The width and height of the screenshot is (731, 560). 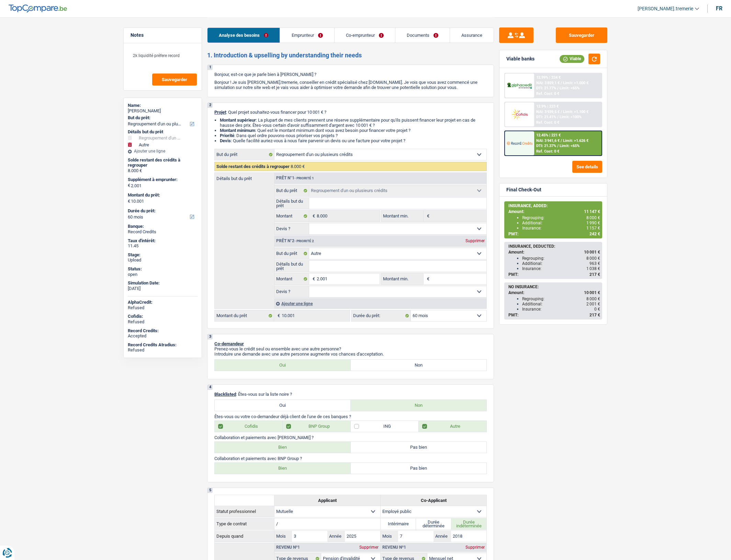 What do you see at coordinates (162, 227) in the screenshot?
I see `div: Banque:` at bounding box center [162, 227].